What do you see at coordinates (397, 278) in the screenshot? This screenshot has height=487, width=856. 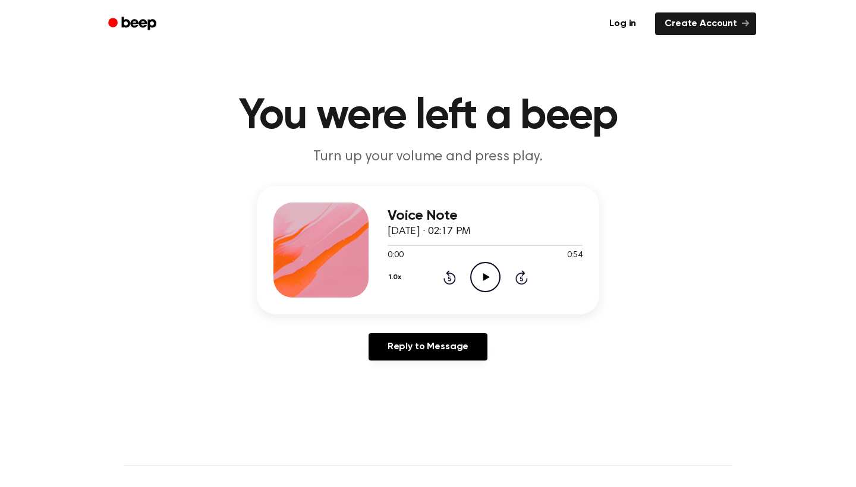 I see `button: 1.0x` at bounding box center [397, 278].